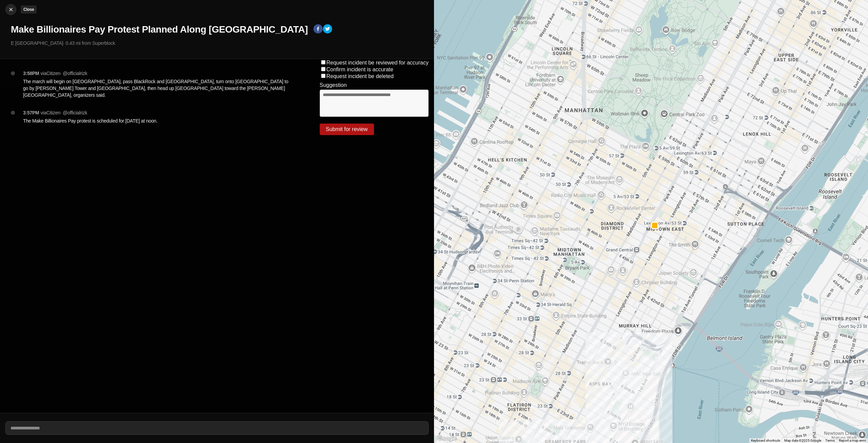  I want to click on img: Google, so click(447, 438).